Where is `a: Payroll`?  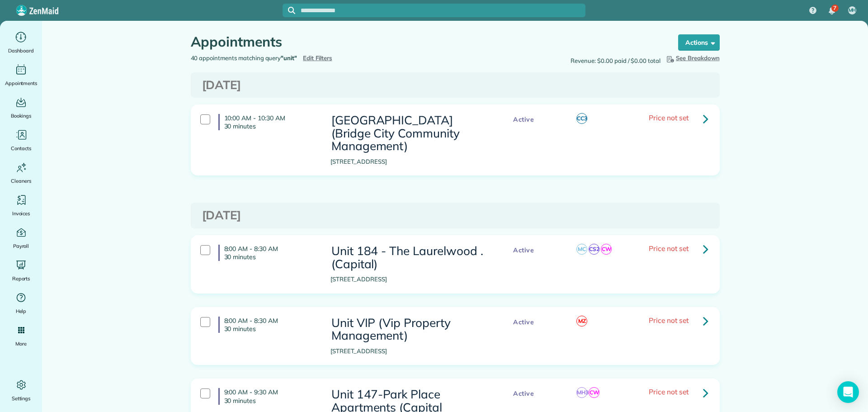 a: Payroll is located at coordinates (21, 238).